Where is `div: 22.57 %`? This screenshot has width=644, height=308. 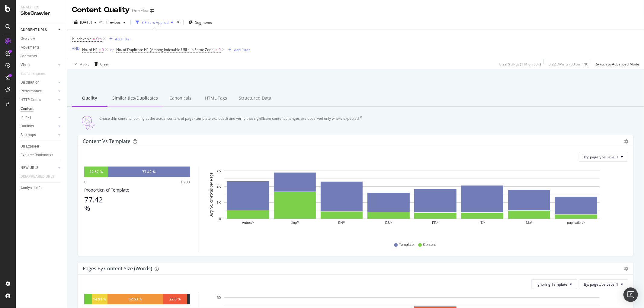 div: 22.57 % is located at coordinates (96, 172).